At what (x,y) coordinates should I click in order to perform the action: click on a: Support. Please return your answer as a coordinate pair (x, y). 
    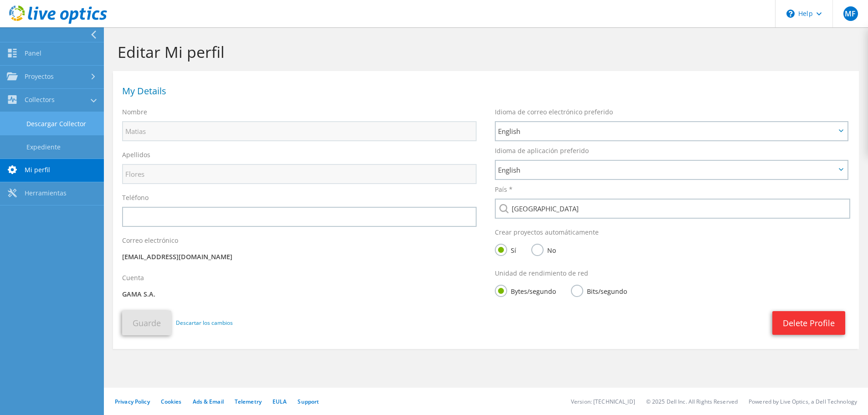
    Looking at the image, I should click on (308, 401).